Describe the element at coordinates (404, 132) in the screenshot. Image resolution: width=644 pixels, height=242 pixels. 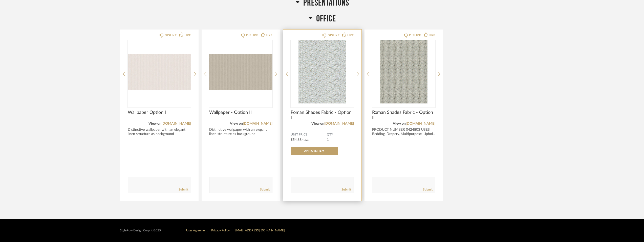
I see `div: PRODUCT NUMBER 0424803 USES Bedding, Drapery, Multipurpose, Uphol...` at that location.